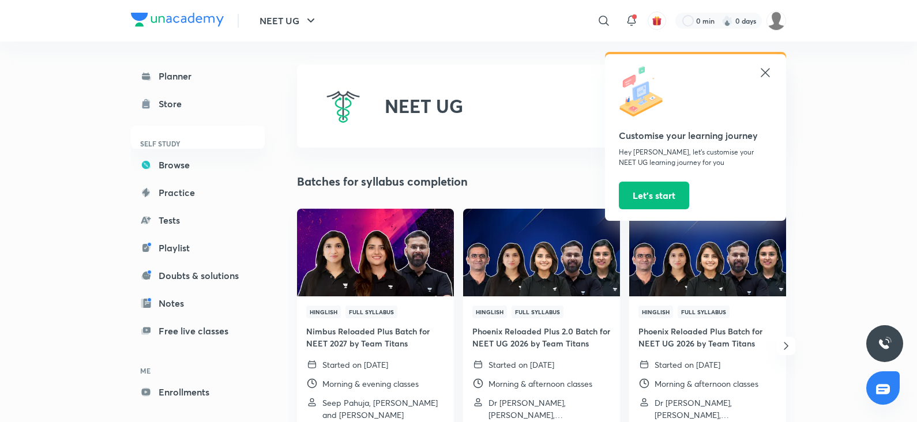 This screenshot has height=422, width=917. I want to click on a: Free live classes, so click(198, 331).